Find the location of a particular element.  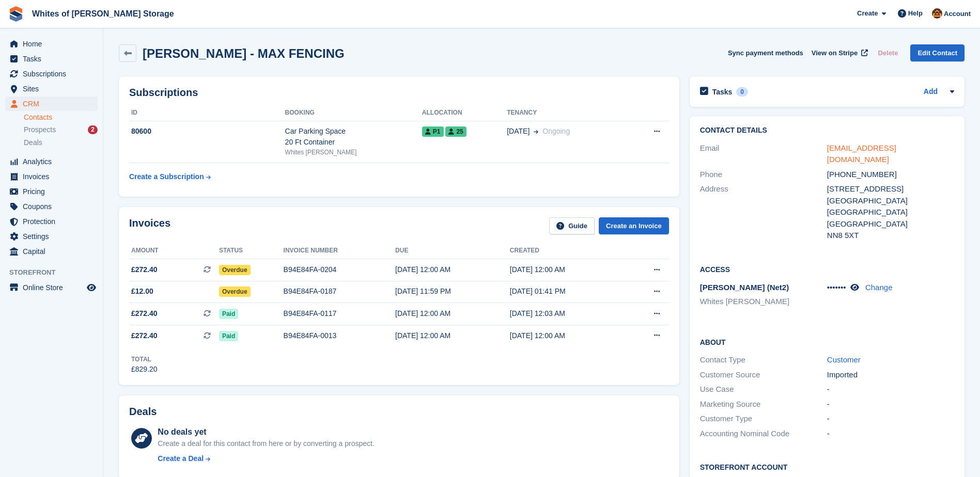

div: Phone is located at coordinates (763, 175).